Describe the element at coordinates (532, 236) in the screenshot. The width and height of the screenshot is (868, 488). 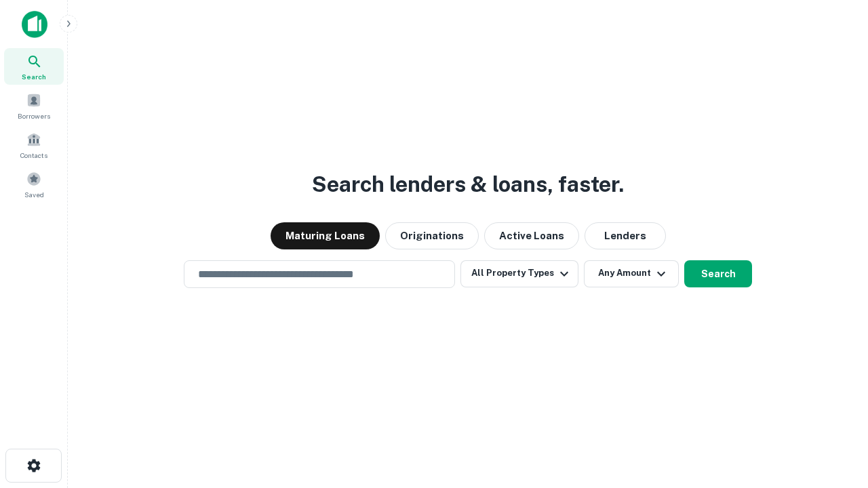
I see `button: Active Loans` at that location.